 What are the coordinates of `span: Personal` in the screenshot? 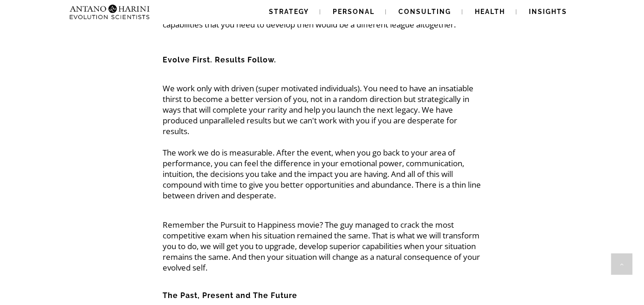 It's located at (353, 11).